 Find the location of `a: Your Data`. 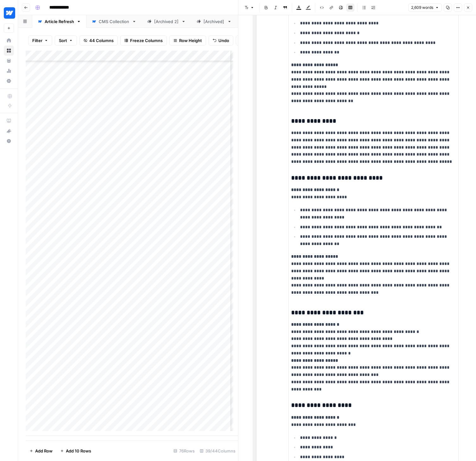

a: Your Data is located at coordinates (9, 61).